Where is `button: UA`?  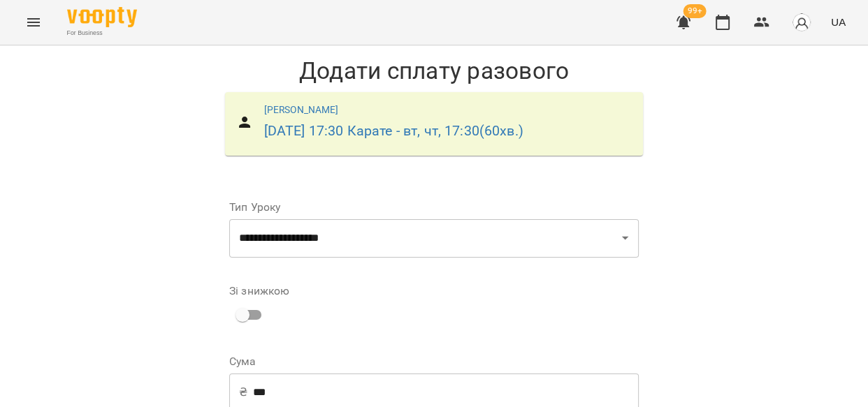
button: UA is located at coordinates (838, 21).